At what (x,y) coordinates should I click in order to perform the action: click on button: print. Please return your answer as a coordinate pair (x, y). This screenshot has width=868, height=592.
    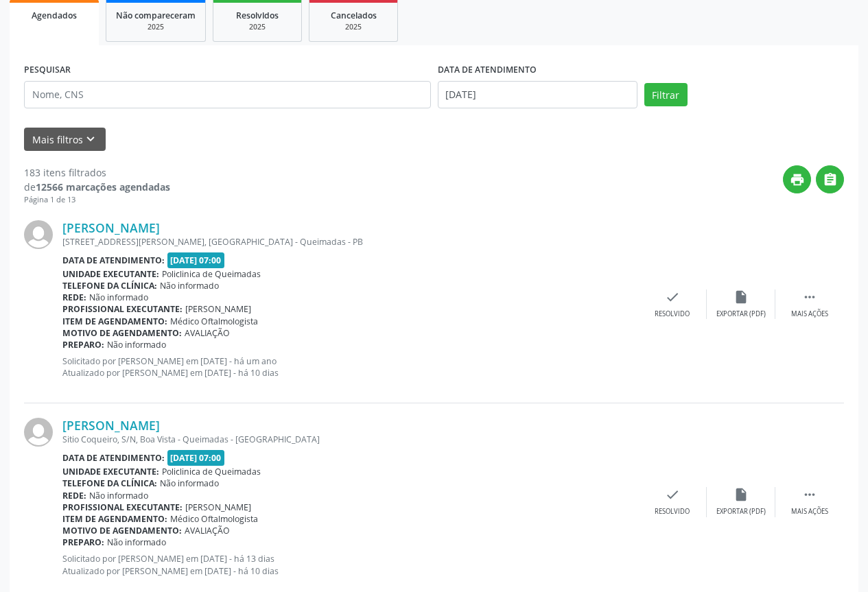
    Looking at the image, I should click on (796, 179).